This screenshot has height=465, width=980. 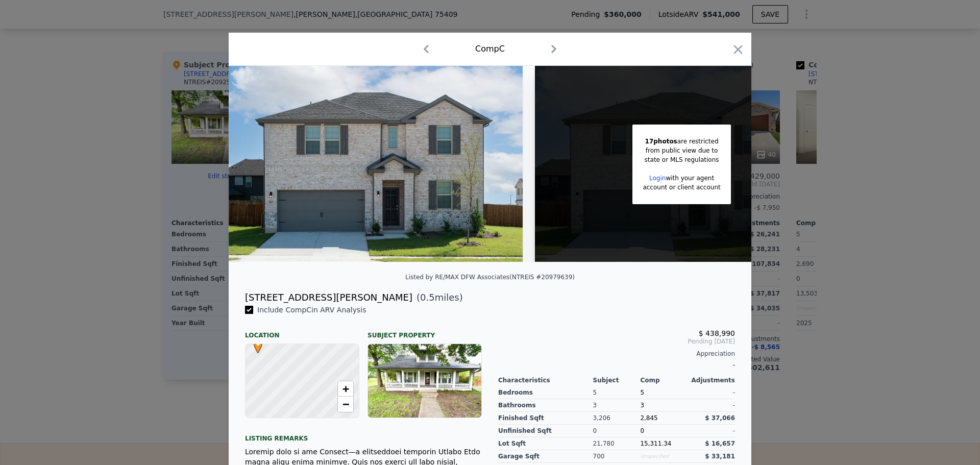 What do you see at coordinates (716, 334) in the screenshot?
I see `span: $ 438,990` at bounding box center [716, 334].